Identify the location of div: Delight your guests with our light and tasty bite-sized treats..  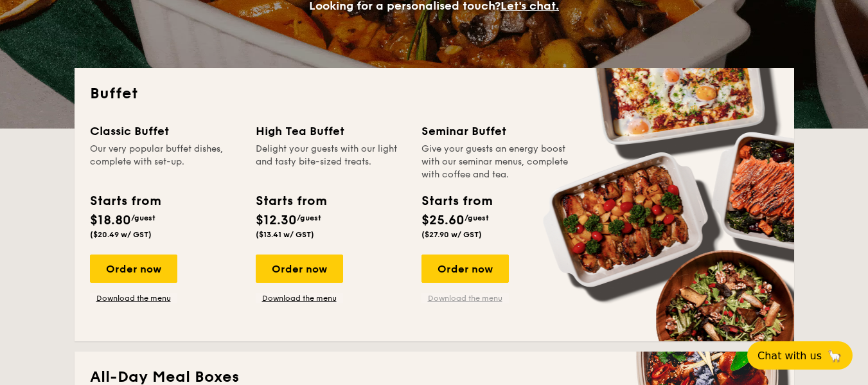
(331, 162).